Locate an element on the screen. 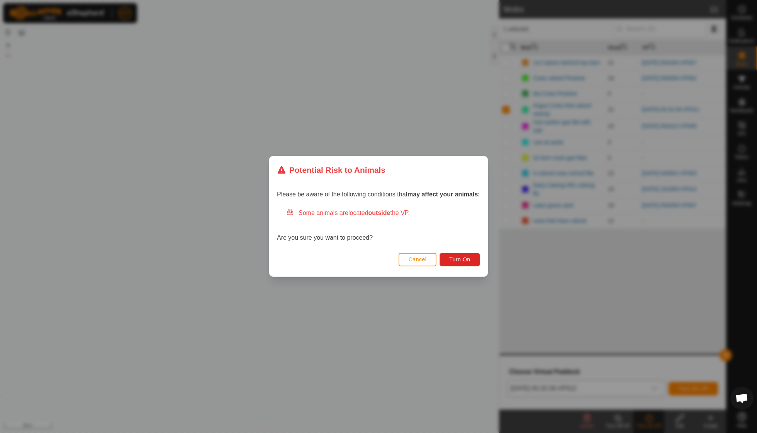  div: Are you sure you want to proceed? is located at coordinates (379, 226).